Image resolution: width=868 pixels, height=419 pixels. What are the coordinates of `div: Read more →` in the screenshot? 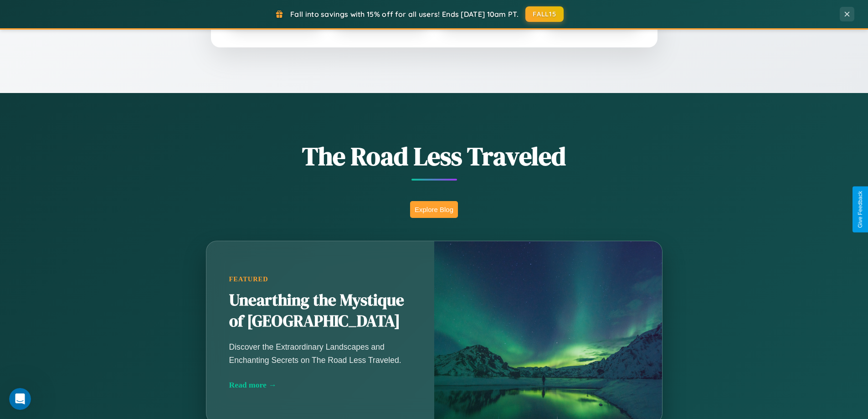 It's located at (320, 385).